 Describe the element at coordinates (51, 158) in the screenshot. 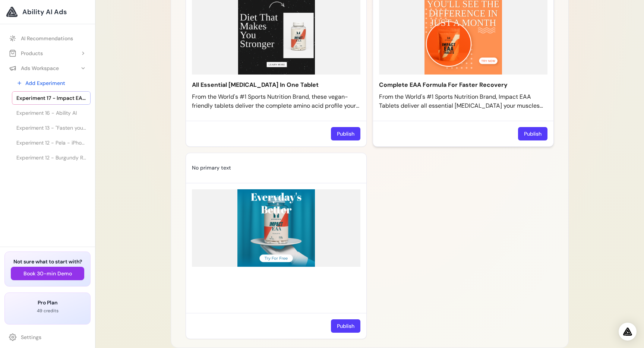

I see `span: Experiment 12 - Burgundy Red Backpack` at that location.